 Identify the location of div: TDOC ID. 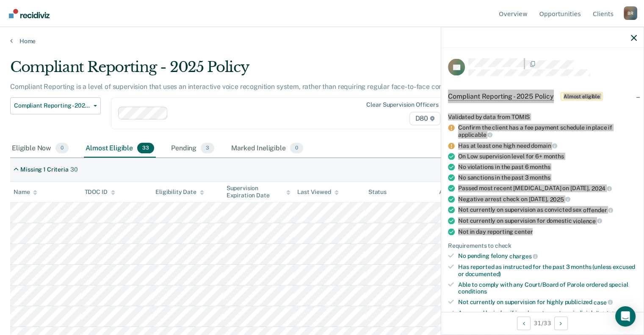
(100, 192).